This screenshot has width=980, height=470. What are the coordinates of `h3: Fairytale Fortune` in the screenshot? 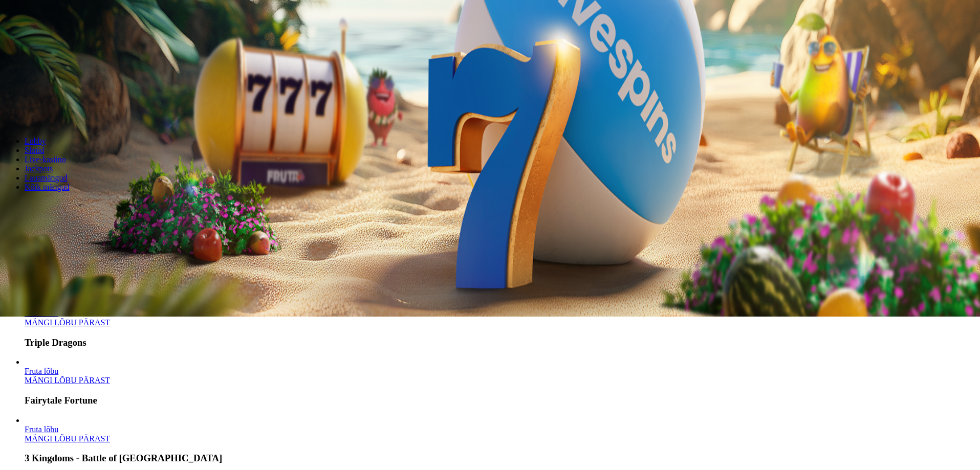 It's located at (500, 400).